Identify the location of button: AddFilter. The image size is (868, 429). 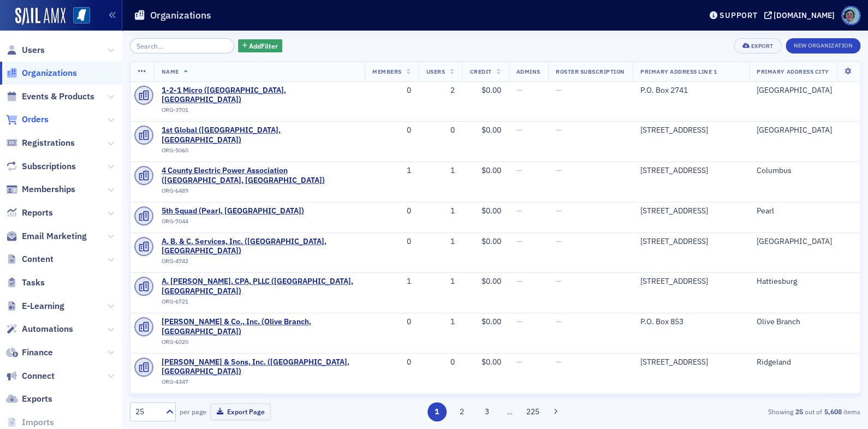
(260, 46).